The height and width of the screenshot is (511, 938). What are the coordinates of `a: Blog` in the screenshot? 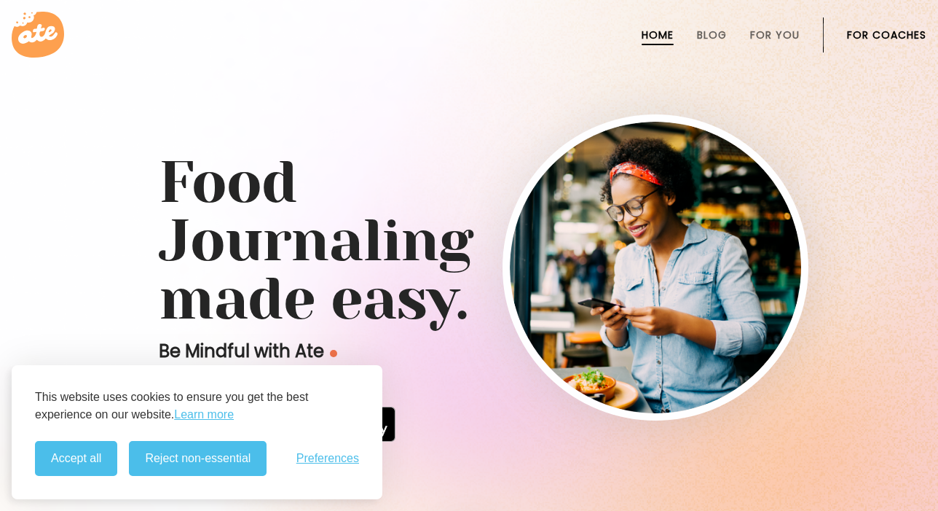 It's located at (712, 35).